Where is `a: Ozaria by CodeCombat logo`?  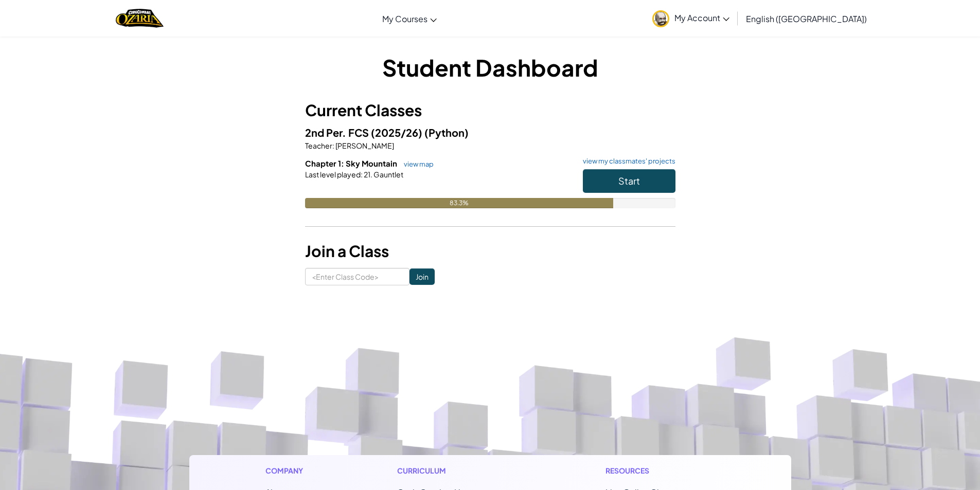 a: Ozaria by CodeCombat logo is located at coordinates (139, 18).